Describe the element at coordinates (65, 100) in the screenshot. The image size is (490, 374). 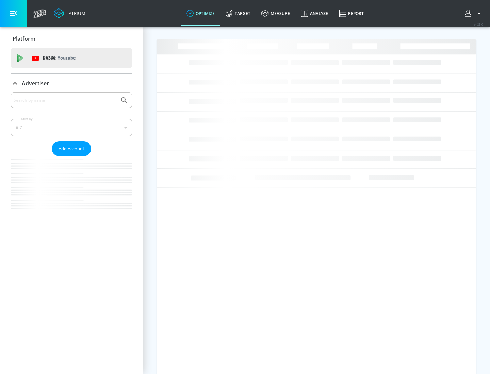
I see `input: Search by name` at that location.